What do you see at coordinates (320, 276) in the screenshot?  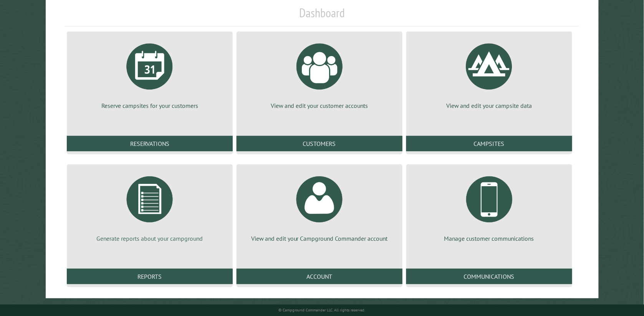 I see `a: Account` at bounding box center [320, 276].